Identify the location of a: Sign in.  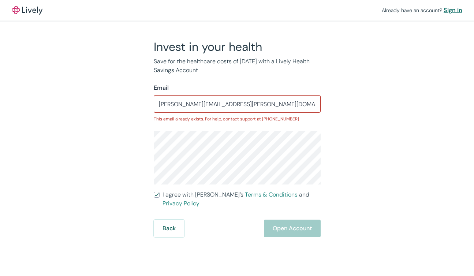
(453, 10).